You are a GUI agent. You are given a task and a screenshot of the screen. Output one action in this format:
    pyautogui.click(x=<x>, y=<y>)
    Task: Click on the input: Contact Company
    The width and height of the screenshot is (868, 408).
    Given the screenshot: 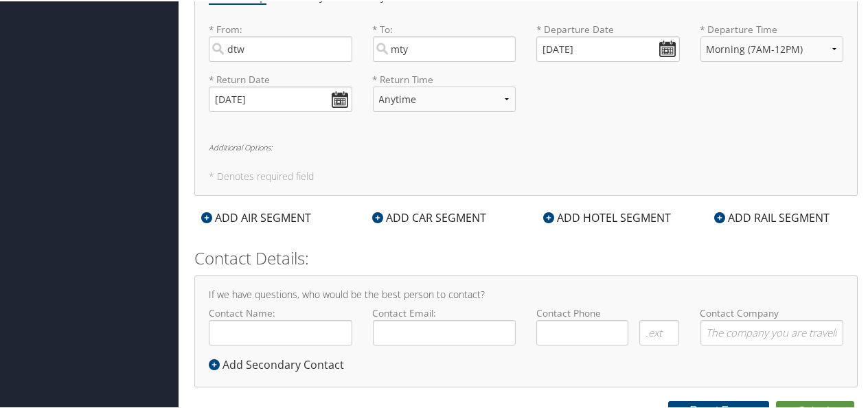 What is the action you would take?
    pyautogui.click(x=772, y=331)
    